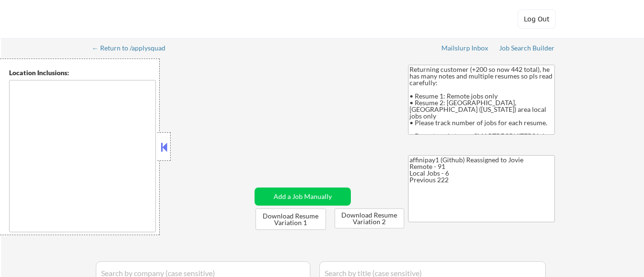 The width and height of the screenshot is (644, 277). What do you see at coordinates (133, 48) in the screenshot?
I see `div: ← Return to /applysquad` at bounding box center [133, 48].